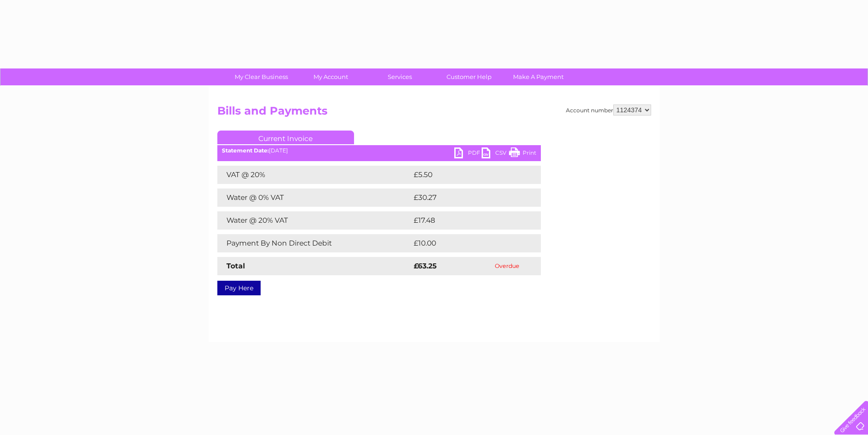  Describe the element at coordinates (314, 175) in the screenshot. I see `td: VAT @ 20%` at that location.